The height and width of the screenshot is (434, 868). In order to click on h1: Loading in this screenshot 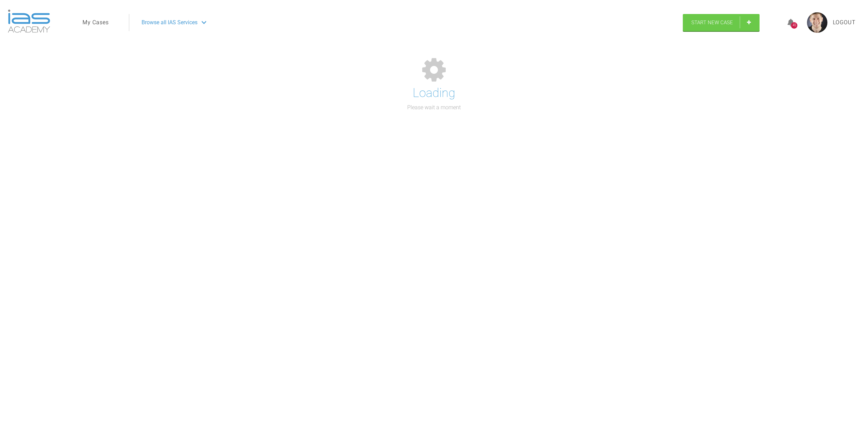, I will do `click(434, 93)`.